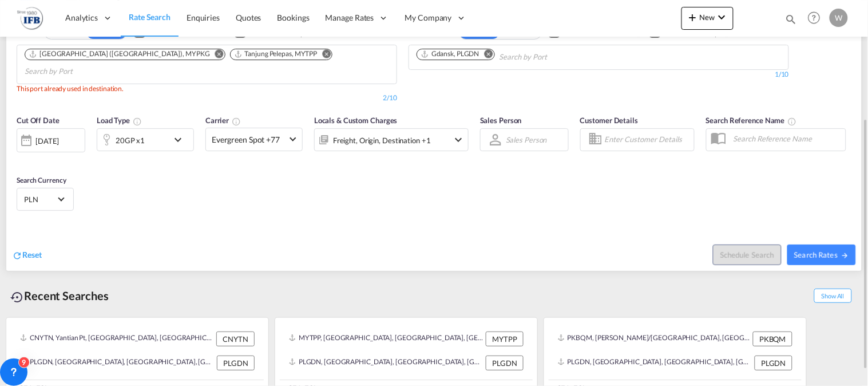  Describe the element at coordinates (40, 199) in the screenshot. I see `span: PLN` at that location.